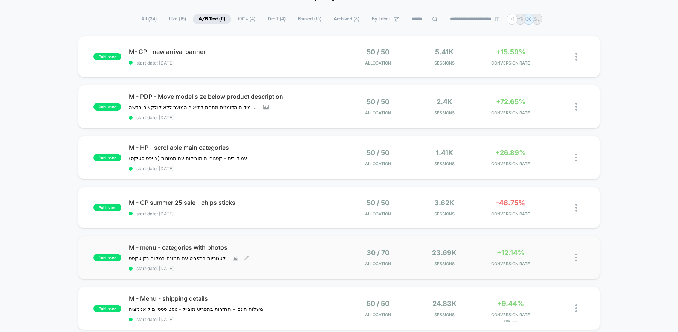 The image size is (678, 332). What do you see at coordinates (234, 96) in the screenshot?
I see `span: M - PDP - Move model size below product description` at bounding box center [234, 96].